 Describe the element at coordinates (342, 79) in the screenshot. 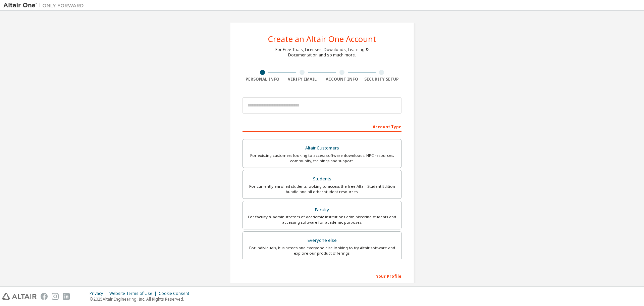

I see `div: Account Info` at that location.